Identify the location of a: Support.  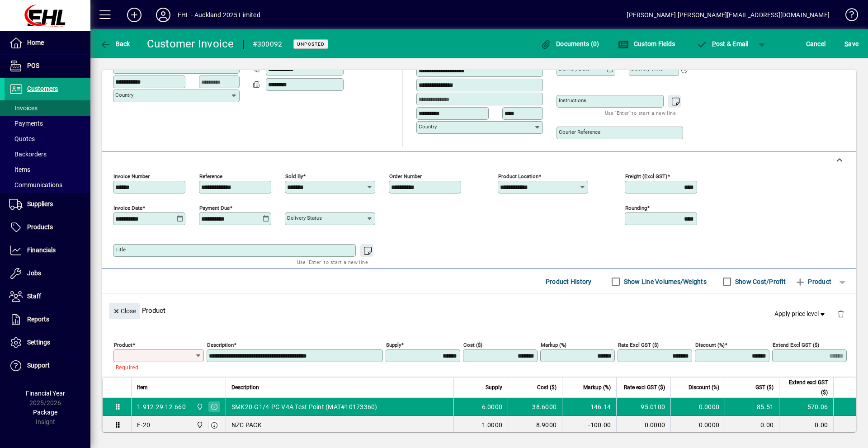
(47, 366).